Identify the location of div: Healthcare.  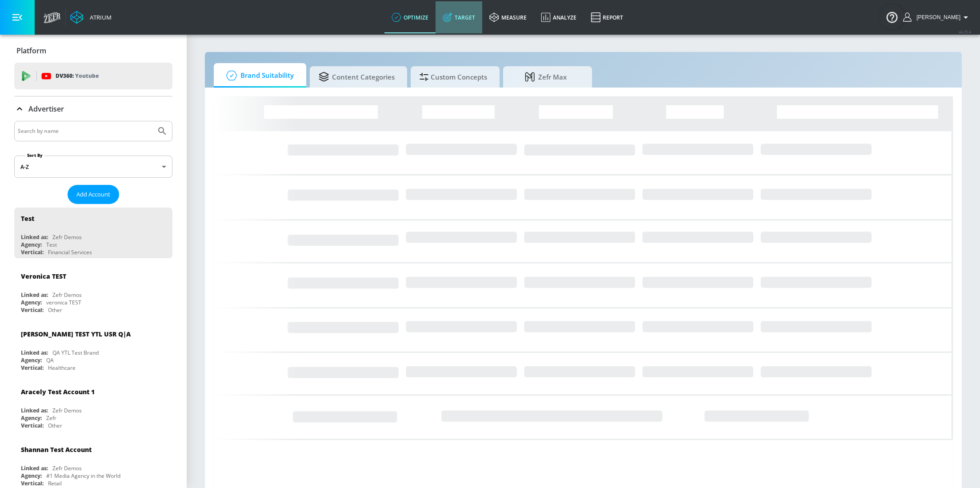
(62, 367).